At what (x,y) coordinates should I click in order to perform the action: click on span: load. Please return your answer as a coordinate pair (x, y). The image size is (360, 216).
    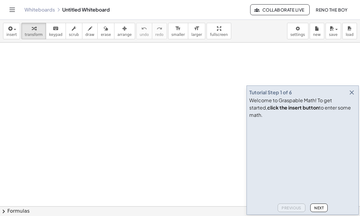
    Looking at the image, I should click on (349, 35).